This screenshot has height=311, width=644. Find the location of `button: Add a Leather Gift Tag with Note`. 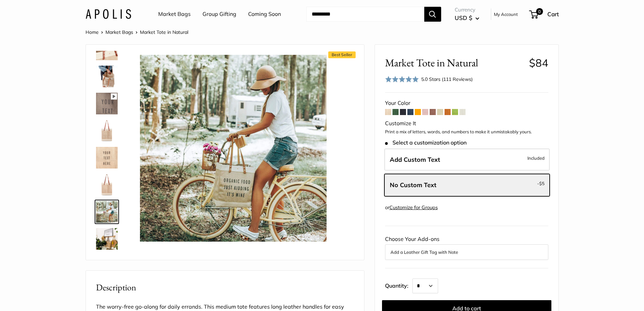

button: Add a Leather Gift Tag with Note is located at coordinates (467, 252).